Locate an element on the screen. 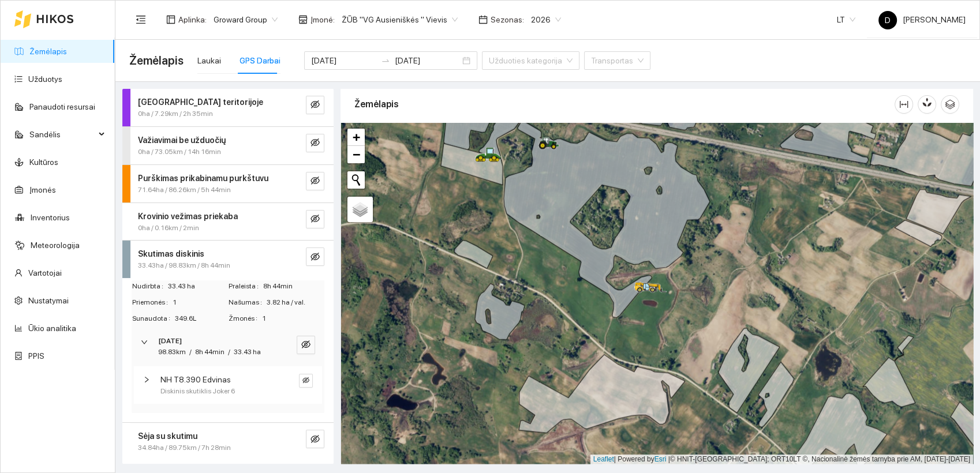 This screenshot has height=473, width=980. span: Žemėlapis is located at coordinates (157, 61).